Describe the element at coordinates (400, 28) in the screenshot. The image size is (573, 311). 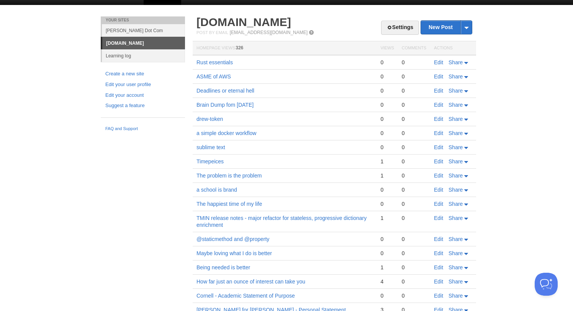
I see `a: Settings` at that location.